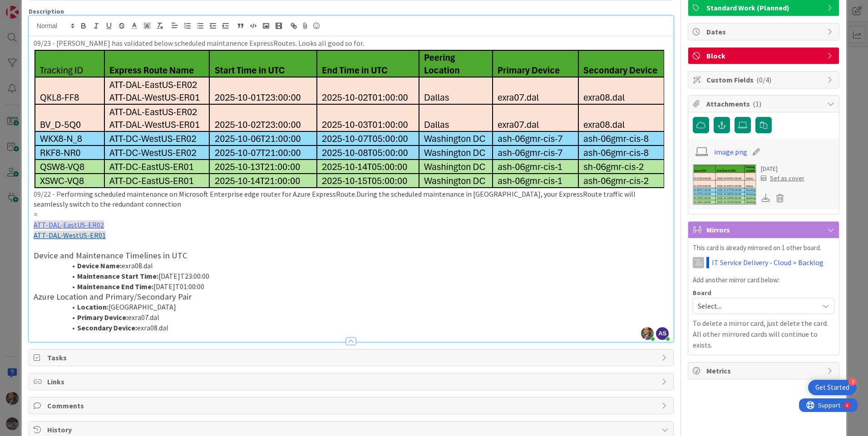  What do you see at coordinates (335, 199) in the screenshot?
I see `span: erforming scheduled maintenance on Microsoft Enterprise edge router for Azure ExpressRoute.During...` at bounding box center [335, 199].